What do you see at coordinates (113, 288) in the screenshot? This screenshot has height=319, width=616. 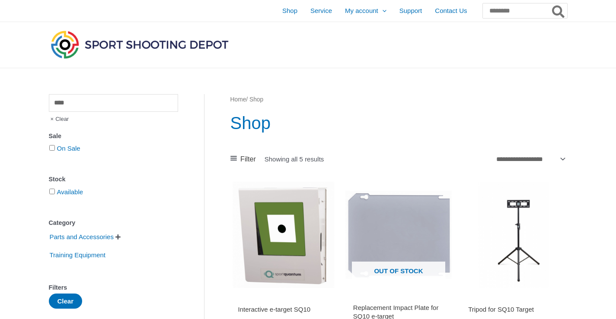 I see `div: Filters` at bounding box center [113, 288].